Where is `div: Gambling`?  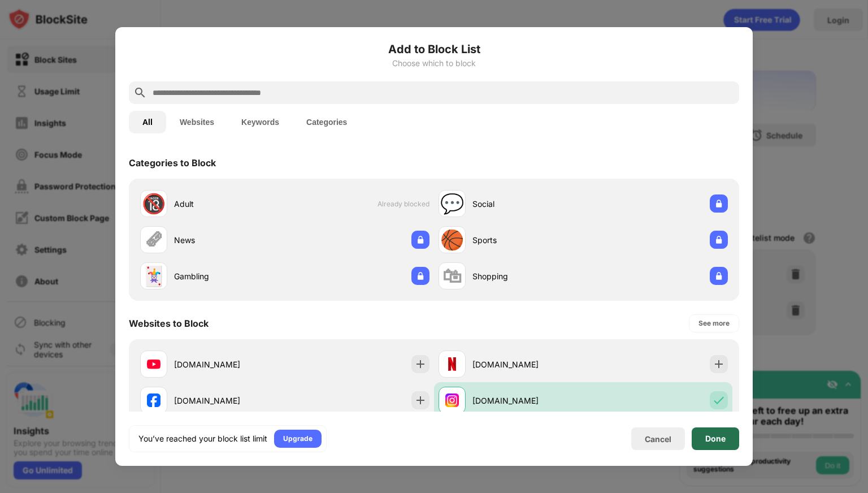
div: Gambling is located at coordinates (229, 276).